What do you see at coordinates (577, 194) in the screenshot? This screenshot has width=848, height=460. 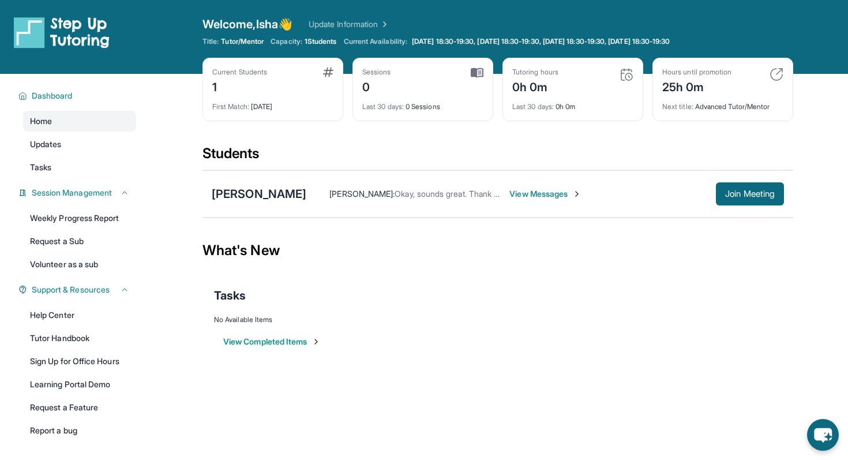 I see `img: Chevron-Right` at bounding box center [577, 194].